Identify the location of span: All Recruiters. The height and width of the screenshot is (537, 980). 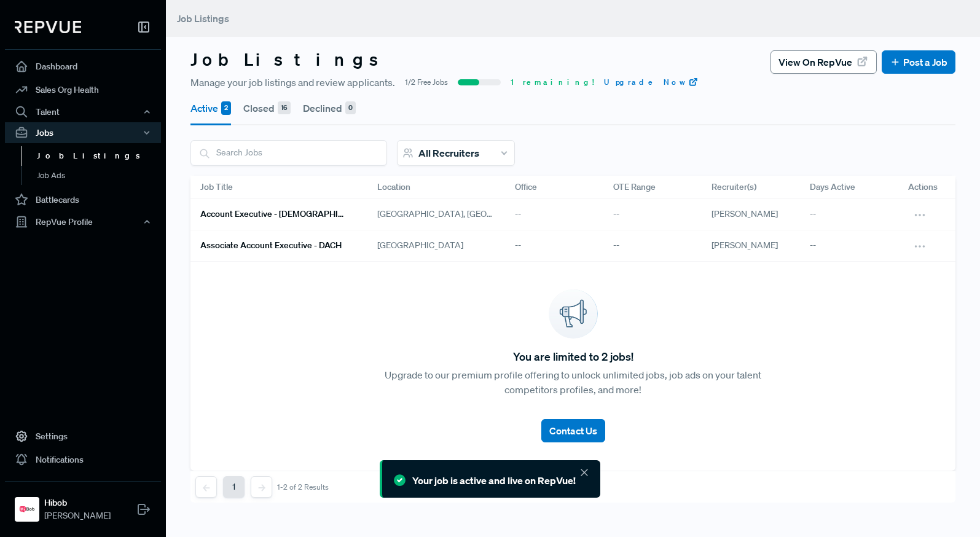
(449, 153).